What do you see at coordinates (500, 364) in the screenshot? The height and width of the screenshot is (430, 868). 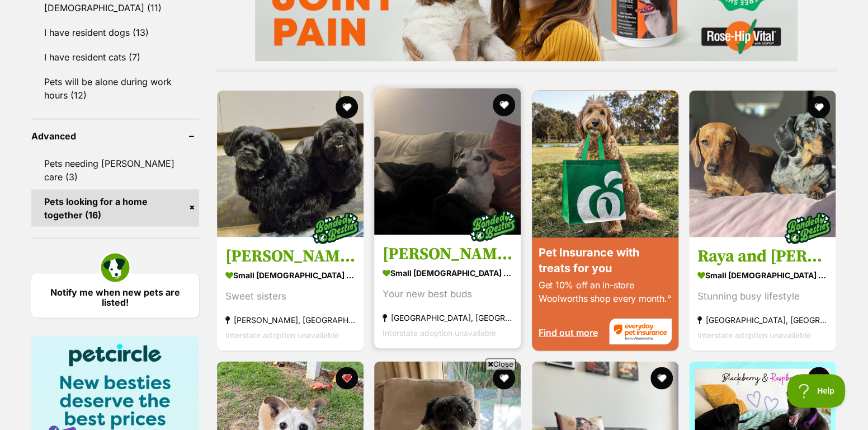 I see `span: Close` at bounding box center [500, 364].